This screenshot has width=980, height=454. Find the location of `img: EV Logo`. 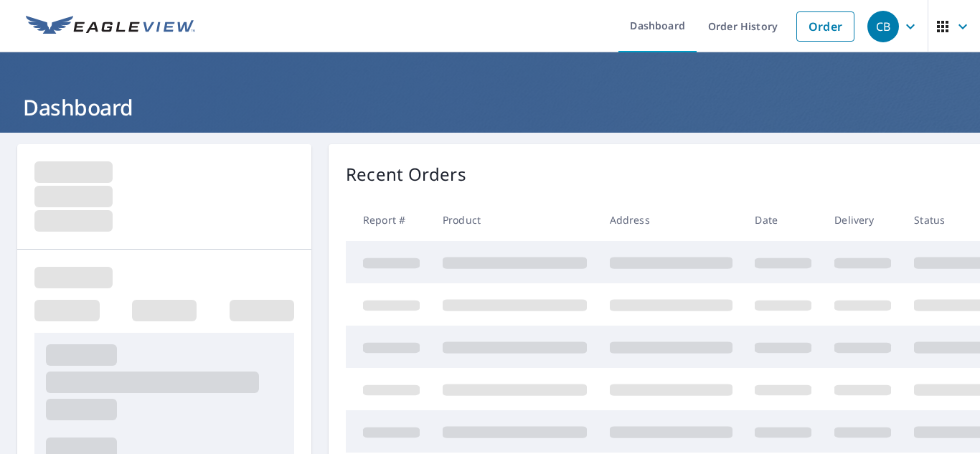

img: EV Logo is located at coordinates (110, 26).